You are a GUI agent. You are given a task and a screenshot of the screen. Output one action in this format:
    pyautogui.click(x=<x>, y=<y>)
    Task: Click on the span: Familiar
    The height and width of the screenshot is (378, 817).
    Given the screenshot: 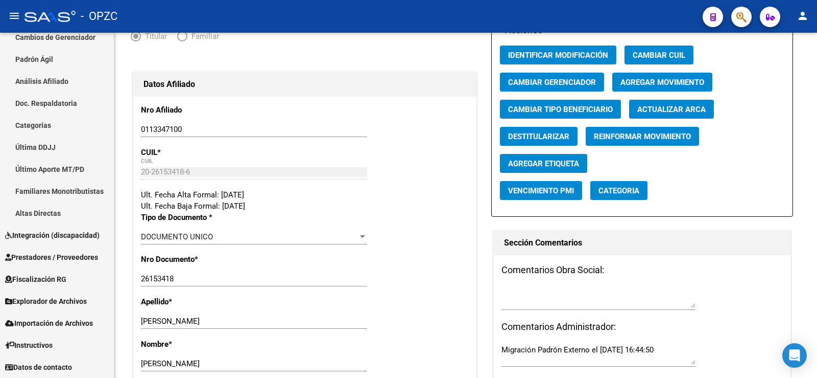 What is the action you would take?
    pyautogui.click(x=203, y=36)
    